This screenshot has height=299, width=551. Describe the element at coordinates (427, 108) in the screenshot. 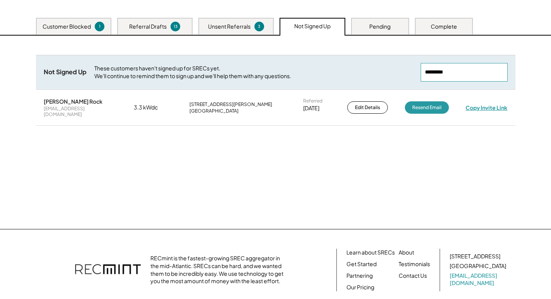

I see `button: Resend Email` at that location.